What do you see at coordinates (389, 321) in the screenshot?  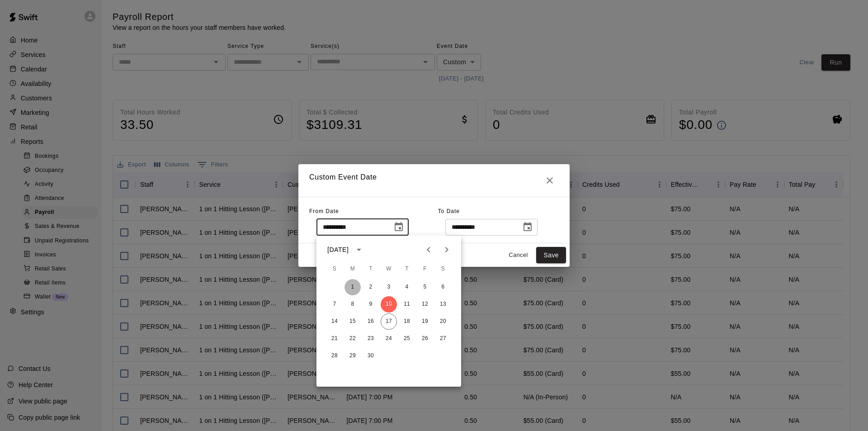 I see `button: 17` at bounding box center [389, 321].